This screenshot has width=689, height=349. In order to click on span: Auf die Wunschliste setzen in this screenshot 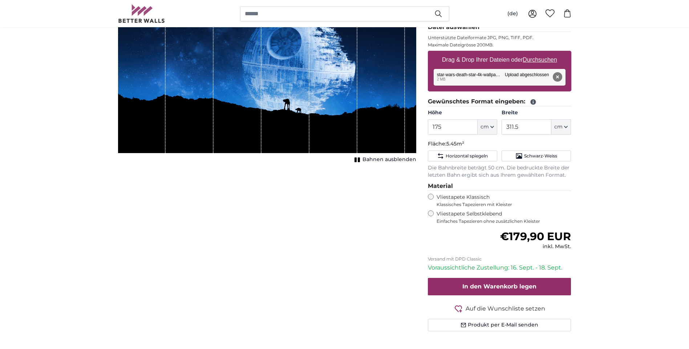, I will do `click(505, 309)`.